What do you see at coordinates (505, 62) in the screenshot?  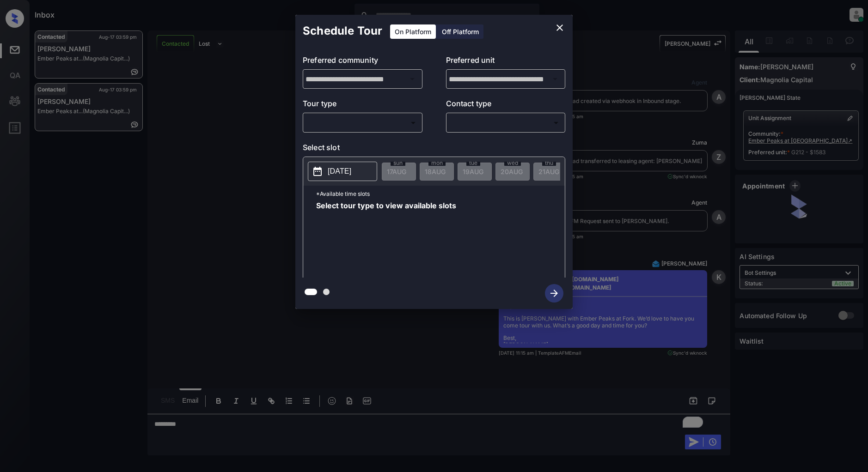 I see `p: Preferred unit` at bounding box center [505, 62].